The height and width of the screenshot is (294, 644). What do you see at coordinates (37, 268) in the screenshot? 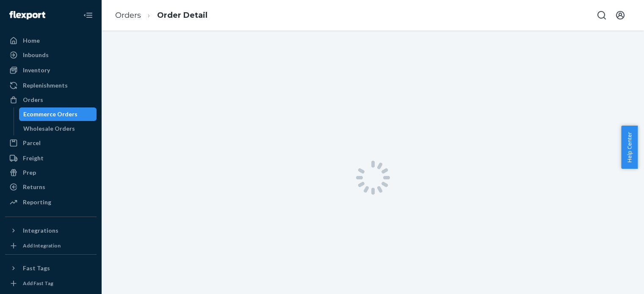
I see `div: Fast Tags` at bounding box center [37, 268].